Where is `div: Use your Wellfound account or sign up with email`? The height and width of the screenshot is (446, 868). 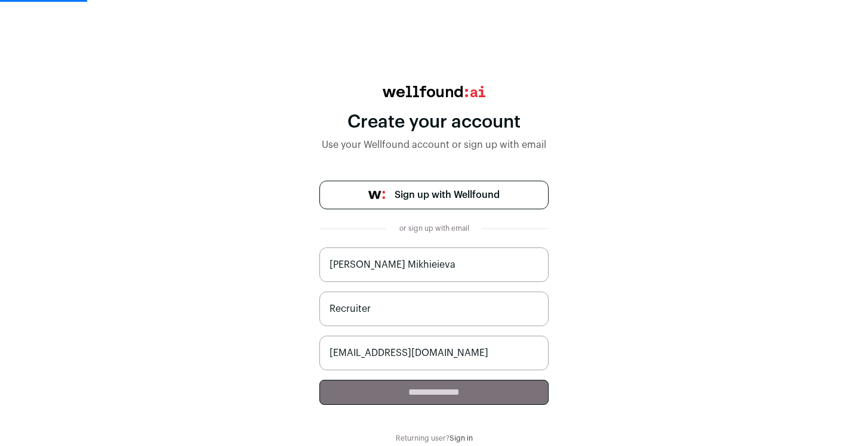
div: Use your Wellfound account or sign up with email is located at coordinates (434, 145).